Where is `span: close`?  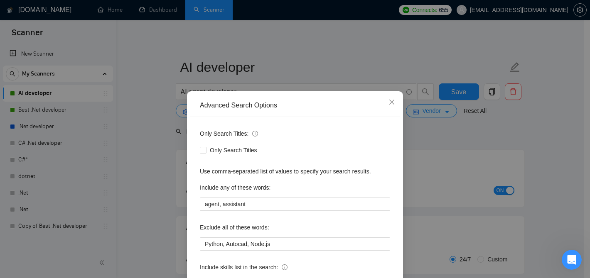 span: close is located at coordinates (392, 102).